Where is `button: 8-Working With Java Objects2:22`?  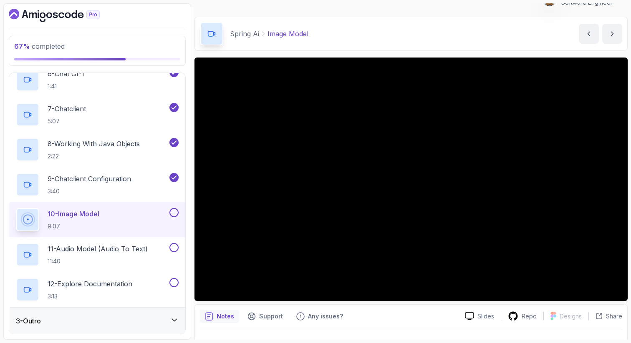 button: 8-Working With Java Objects2:22 is located at coordinates (97, 150).